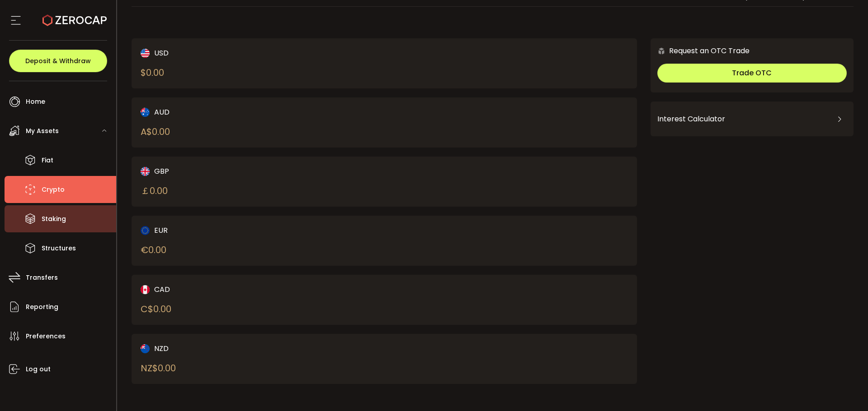 The width and height of the screenshot is (868, 411). What do you see at coordinates (156, 309) in the screenshot?
I see `div: C$ 0.00` at bounding box center [156, 309].